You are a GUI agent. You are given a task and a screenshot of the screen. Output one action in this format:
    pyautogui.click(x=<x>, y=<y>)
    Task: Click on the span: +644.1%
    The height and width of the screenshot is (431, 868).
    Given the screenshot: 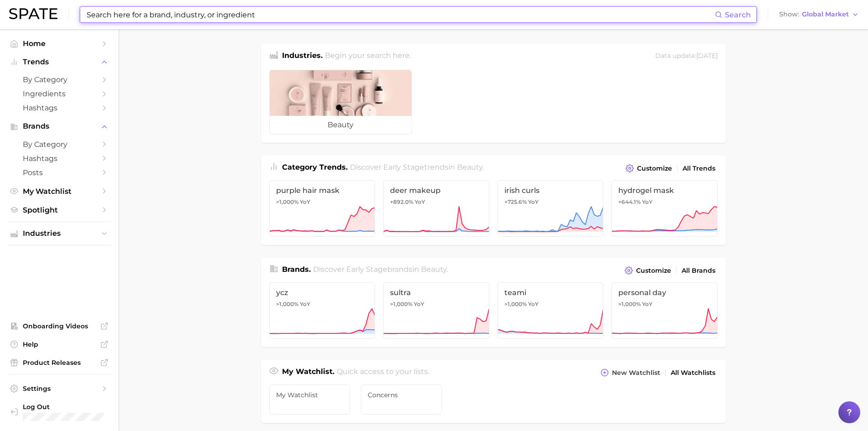 What is the action you would take?
    pyautogui.click(x=629, y=202)
    